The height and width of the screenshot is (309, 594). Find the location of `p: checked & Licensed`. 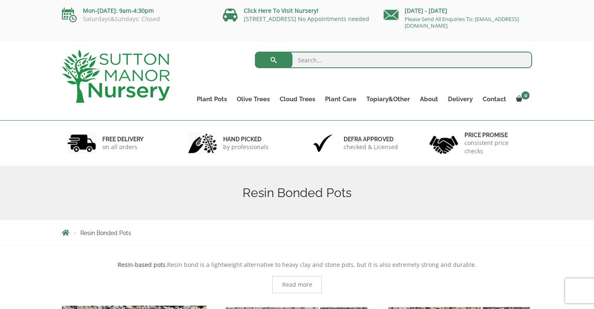

p: checked & Licensed is located at coordinates (371, 147).